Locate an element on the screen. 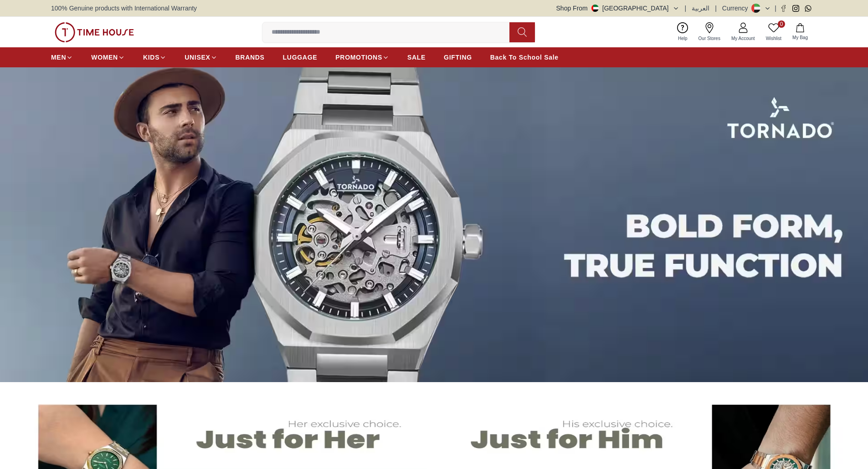 The height and width of the screenshot is (469, 868). span: GIFTING is located at coordinates (458, 57).